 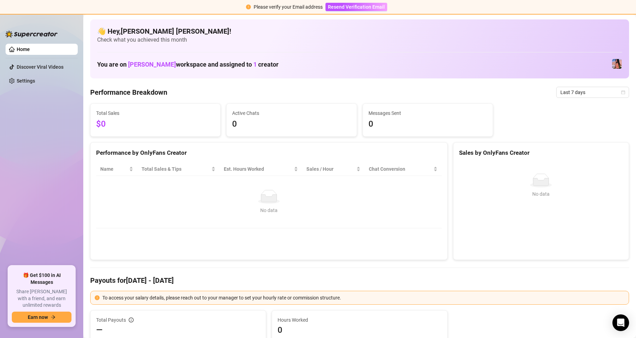 What do you see at coordinates (42, 279) in the screenshot?
I see `span: 🎁 Get $100 in AI Messages` at bounding box center [42, 279].